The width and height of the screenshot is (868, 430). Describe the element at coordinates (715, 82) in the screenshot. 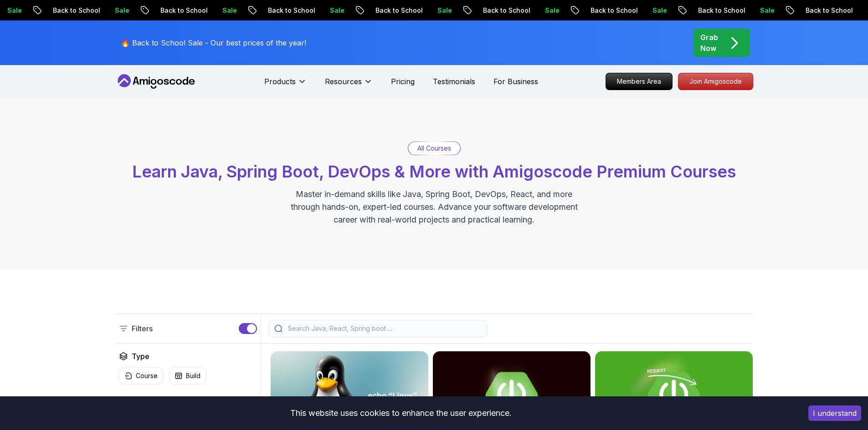

I see `p: Join Amigoscode` at that location.